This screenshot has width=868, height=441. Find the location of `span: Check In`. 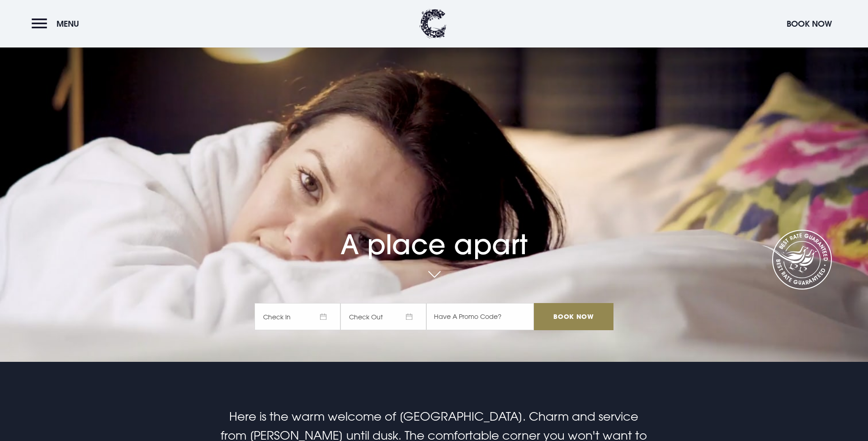

span: Check In is located at coordinates (298, 317).